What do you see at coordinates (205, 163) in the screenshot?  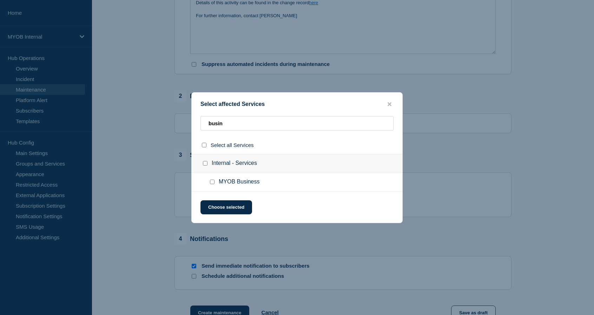 I see `input: Internal - Services checkbox` at bounding box center [205, 163].